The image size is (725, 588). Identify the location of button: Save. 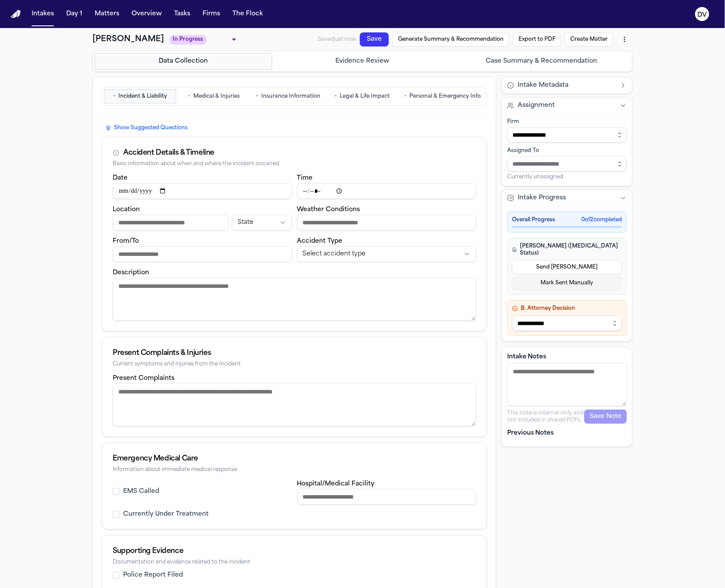
(374, 40).